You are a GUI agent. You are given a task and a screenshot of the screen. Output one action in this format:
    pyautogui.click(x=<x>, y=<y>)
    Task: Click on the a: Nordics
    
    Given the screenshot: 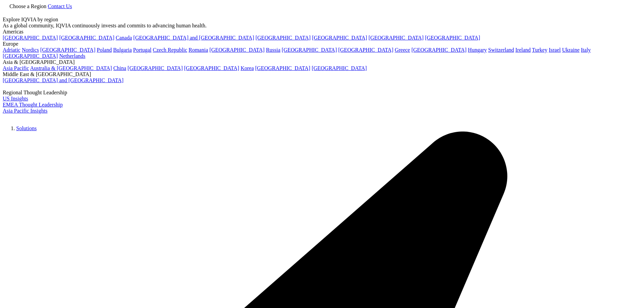 What is the action you would take?
    pyautogui.click(x=30, y=50)
    